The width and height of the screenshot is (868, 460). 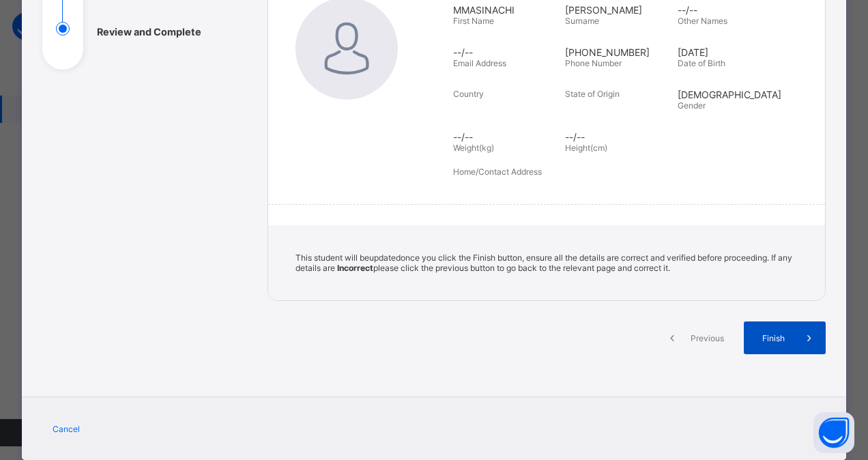 What do you see at coordinates (702, 63) in the screenshot?
I see `span: Date of Birth` at bounding box center [702, 63].